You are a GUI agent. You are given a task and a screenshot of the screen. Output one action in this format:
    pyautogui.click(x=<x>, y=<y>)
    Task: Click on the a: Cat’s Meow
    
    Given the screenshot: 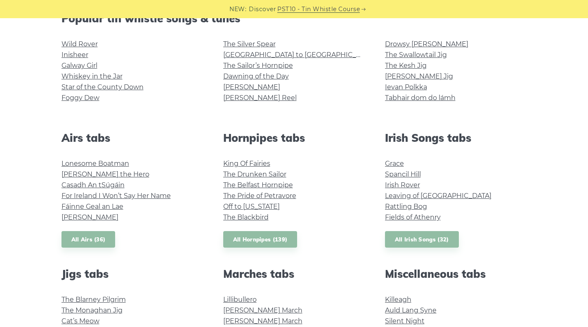 What is the action you would take?
    pyautogui.click(x=81, y=320)
    